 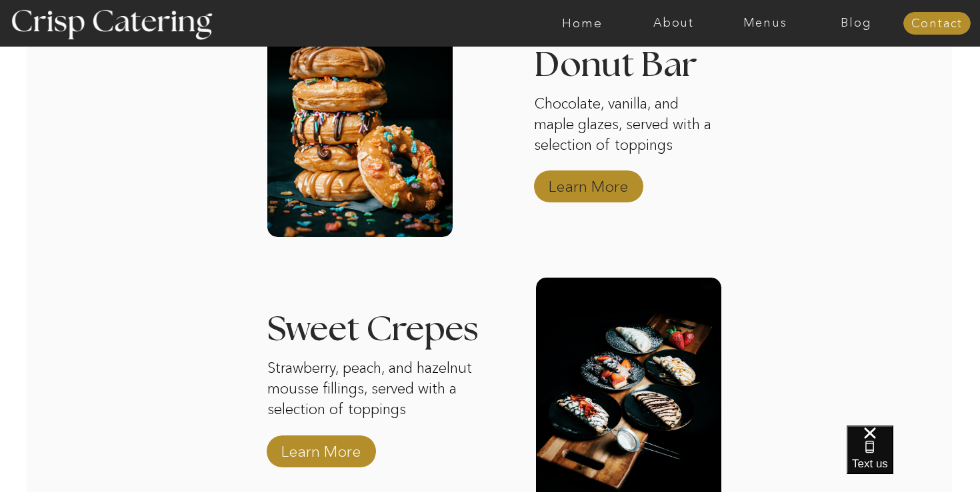 I want to click on nav: Contact, so click(x=937, y=24).